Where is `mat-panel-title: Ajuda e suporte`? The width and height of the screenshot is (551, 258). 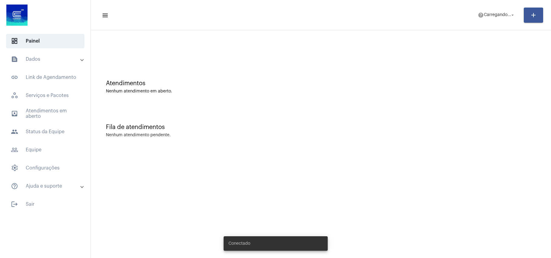 mat-panel-title: Ajuda e suporte is located at coordinates (46, 186).